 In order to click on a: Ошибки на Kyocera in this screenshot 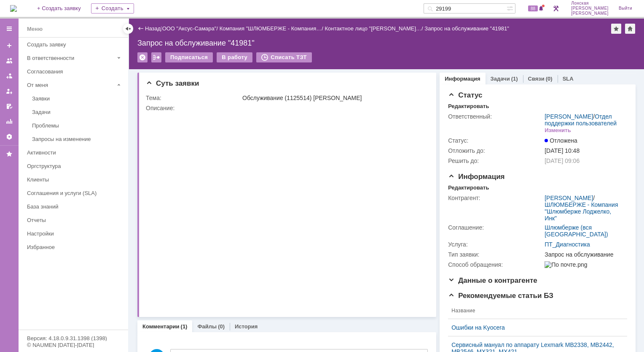, I will do `click(534, 328)`.